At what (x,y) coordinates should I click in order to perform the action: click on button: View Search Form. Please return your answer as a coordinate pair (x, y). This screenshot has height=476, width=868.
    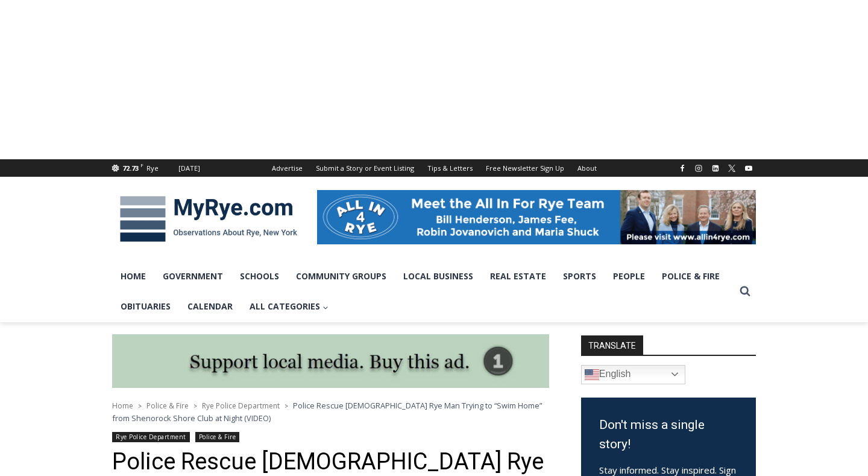
    Looking at the image, I should click on (745, 291).